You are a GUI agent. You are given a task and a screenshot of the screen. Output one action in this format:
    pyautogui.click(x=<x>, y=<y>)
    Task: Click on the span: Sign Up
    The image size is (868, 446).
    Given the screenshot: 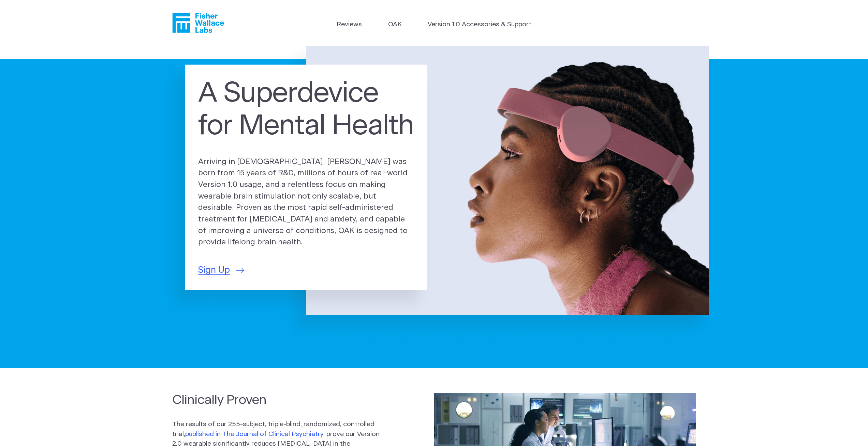 What is the action you would take?
    pyautogui.click(x=214, y=270)
    